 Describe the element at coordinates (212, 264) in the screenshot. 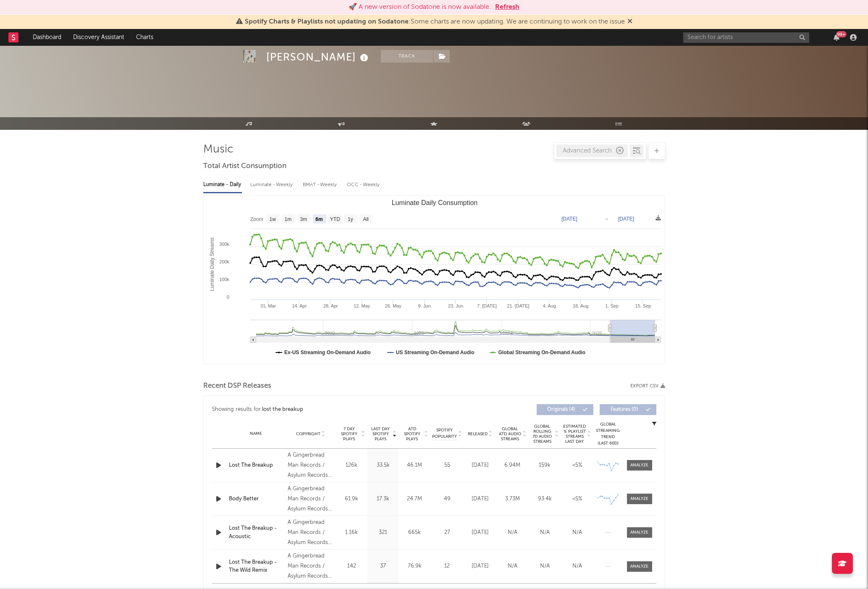

I see `text: Luminate Daily Streams` at that location.